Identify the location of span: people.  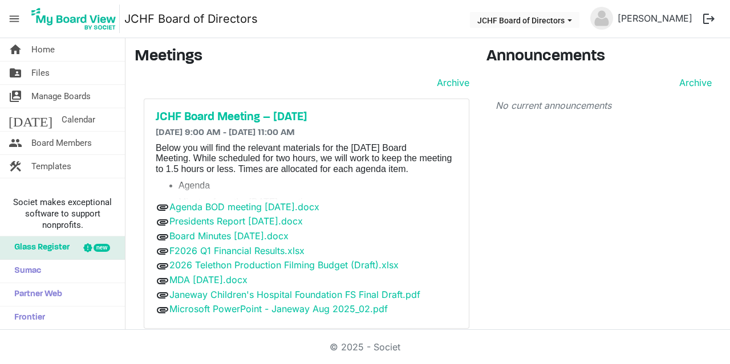
(15, 143).